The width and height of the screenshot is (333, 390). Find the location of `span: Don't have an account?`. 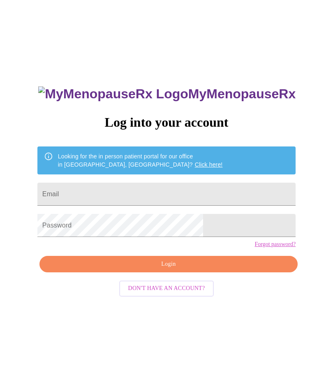

span: Don't have an account? is located at coordinates (167, 289).